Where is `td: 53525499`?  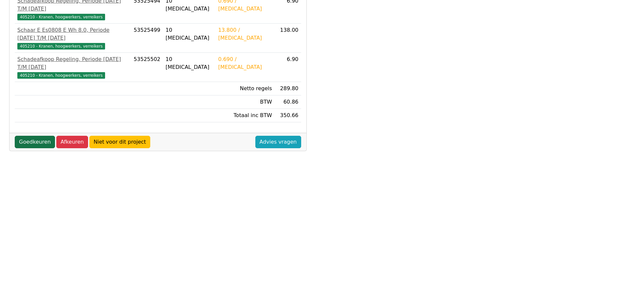 td: 53525499 is located at coordinates (147, 38).